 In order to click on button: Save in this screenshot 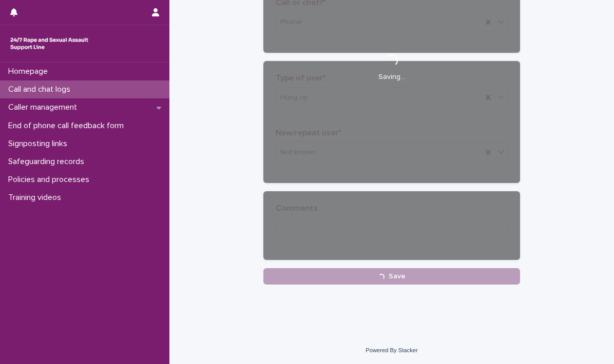, I will do `click(392, 276)`.